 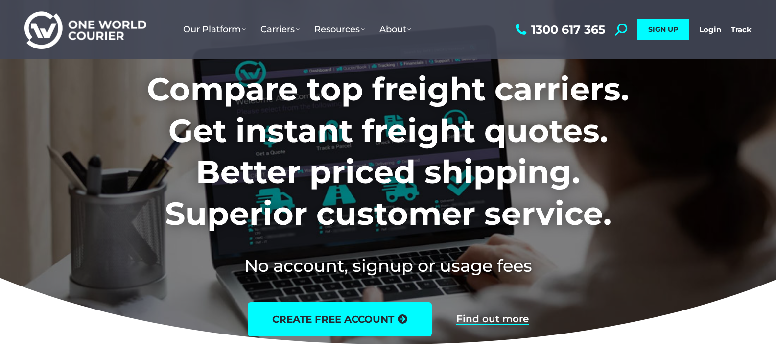 I want to click on a: Our Platform, so click(x=214, y=29).